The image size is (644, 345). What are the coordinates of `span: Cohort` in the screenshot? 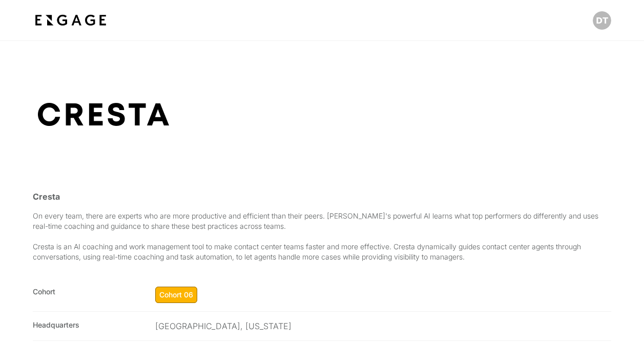 It's located at (89, 292).